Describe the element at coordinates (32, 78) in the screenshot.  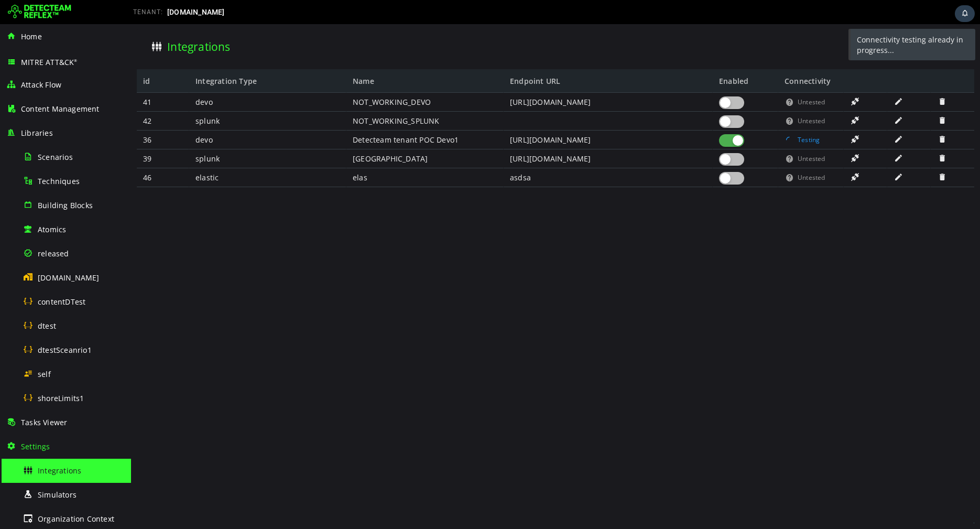
I see `div: 41` at that location.